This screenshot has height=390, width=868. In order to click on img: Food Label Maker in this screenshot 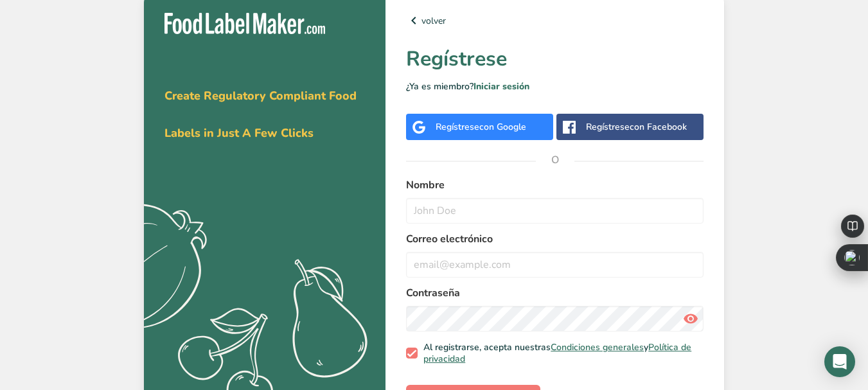, I will do `click(245, 23)`.